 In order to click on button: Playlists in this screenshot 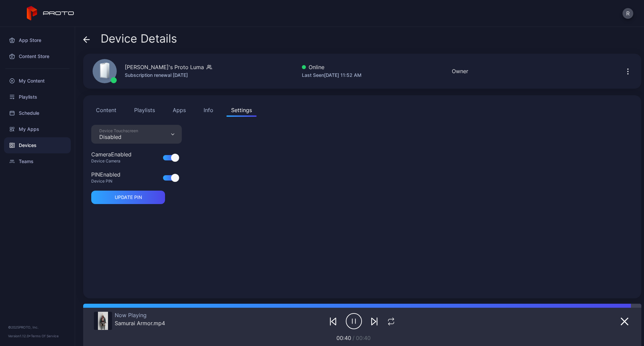, I will do `click(144, 110)`.